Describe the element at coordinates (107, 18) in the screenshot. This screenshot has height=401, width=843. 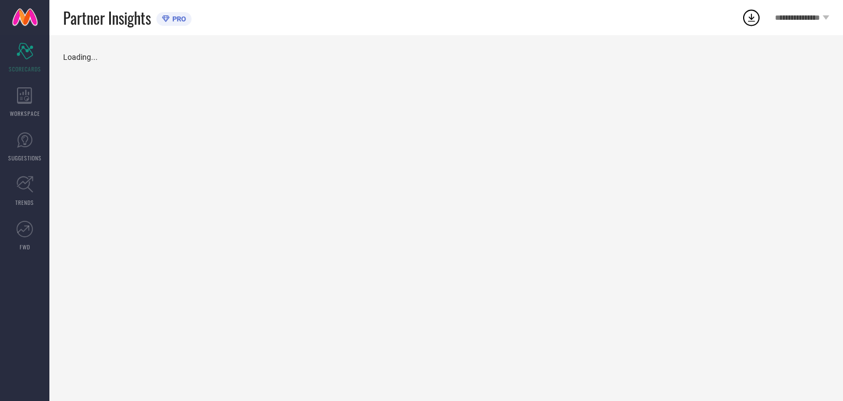
I see `span: Partner Insights` at that location.